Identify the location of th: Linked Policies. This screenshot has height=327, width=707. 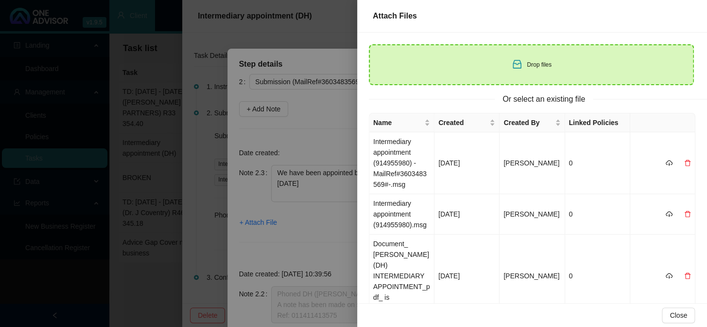
(598, 122).